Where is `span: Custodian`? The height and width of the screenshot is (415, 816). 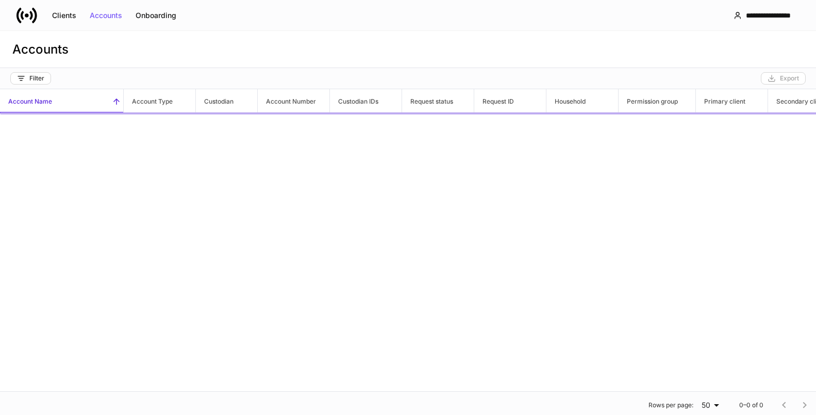 span: Custodian is located at coordinates (226, 101).